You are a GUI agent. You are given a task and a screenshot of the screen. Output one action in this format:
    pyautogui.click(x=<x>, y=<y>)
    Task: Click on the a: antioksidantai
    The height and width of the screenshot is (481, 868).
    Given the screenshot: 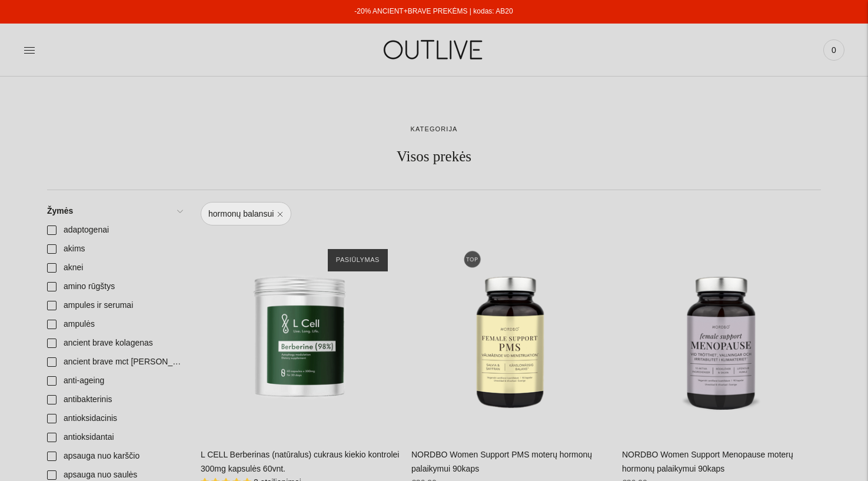 What is the action you would take?
    pyautogui.click(x=114, y=437)
    